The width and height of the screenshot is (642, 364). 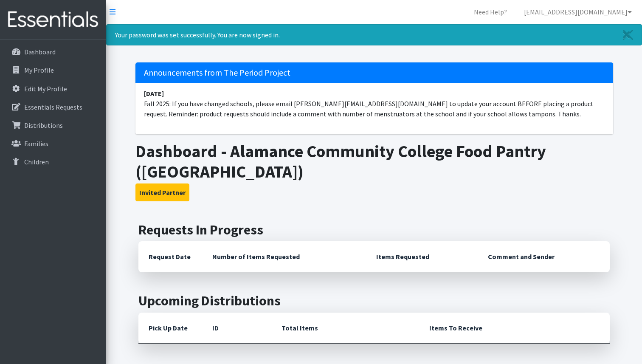 What do you see at coordinates (421, 257) in the screenshot?
I see `th: Items Requested` at bounding box center [421, 257].